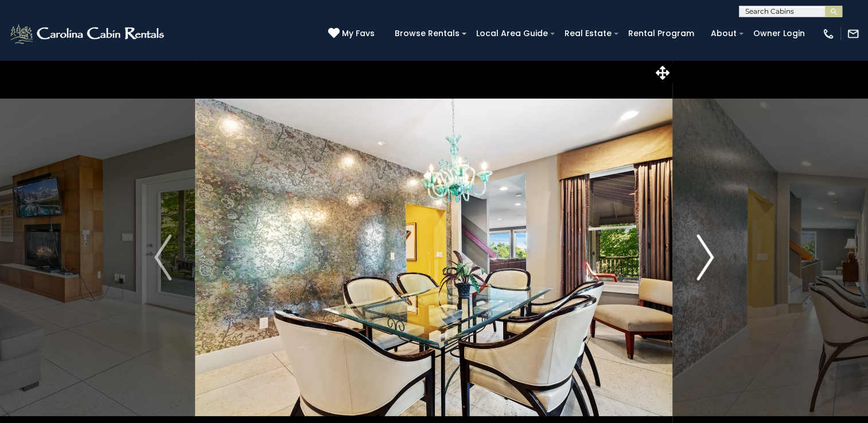  I want to click on img: mail-regular-white.png, so click(853, 34).